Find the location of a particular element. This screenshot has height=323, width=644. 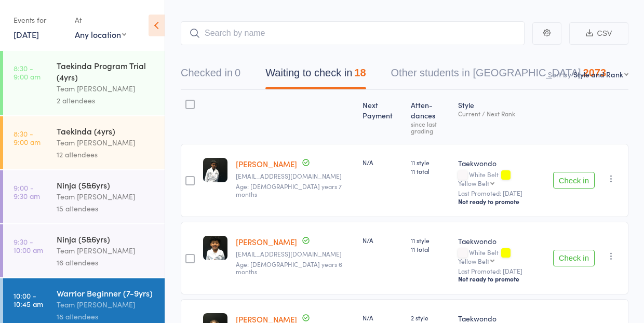

input: Search by name is located at coordinates (352, 33).